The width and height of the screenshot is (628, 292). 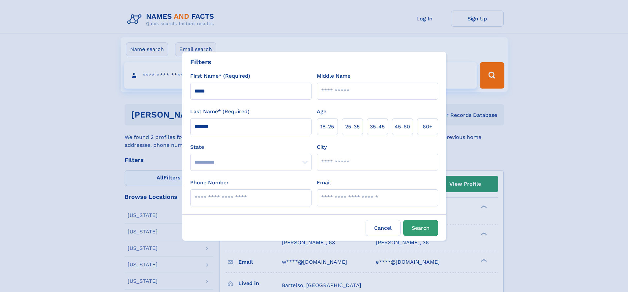 What do you see at coordinates (220, 112) in the screenshot?
I see `label: Last Name* (Required)` at bounding box center [220, 112].